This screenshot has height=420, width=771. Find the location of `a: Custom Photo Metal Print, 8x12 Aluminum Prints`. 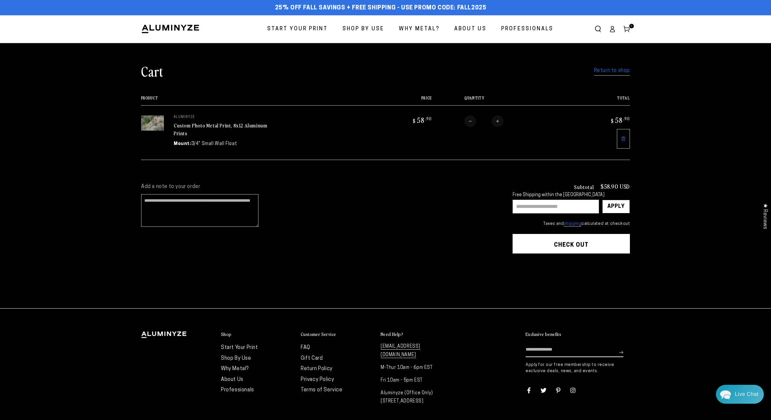

a: Custom Photo Metal Print, 8x12 Aluminum Prints is located at coordinates (220, 129).